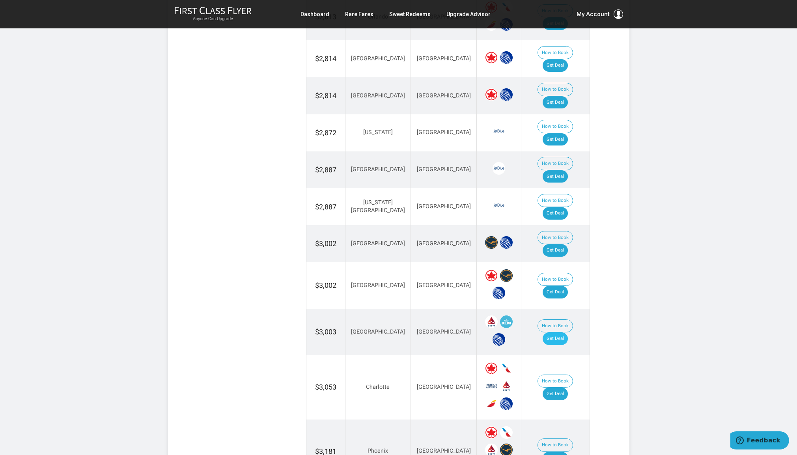 This screenshot has height=455, width=797. Describe the element at coordinates (600, 14) in the screenshot. I see `button: My Account` at that location.